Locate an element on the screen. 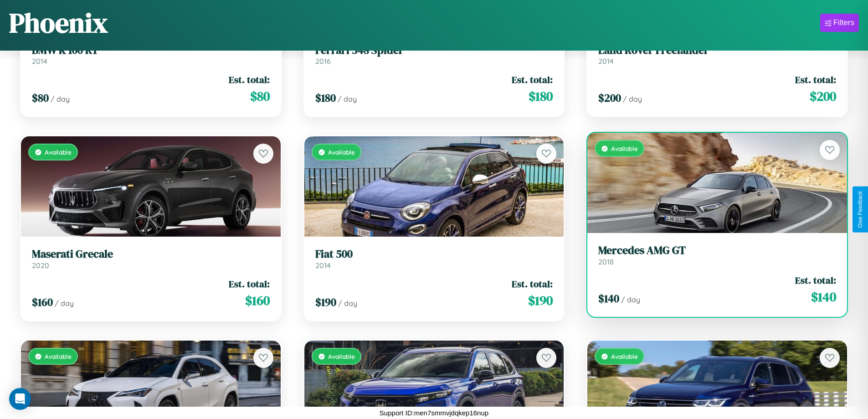 The image size is (868, 419). span: 2020 is located at coordinates (41, 266).